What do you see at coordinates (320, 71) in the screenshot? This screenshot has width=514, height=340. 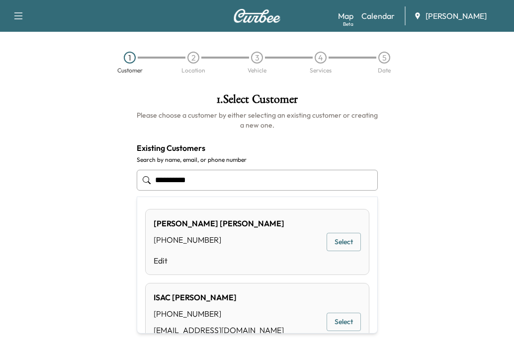 I see `div: Services` at bounding box center [320, 71].